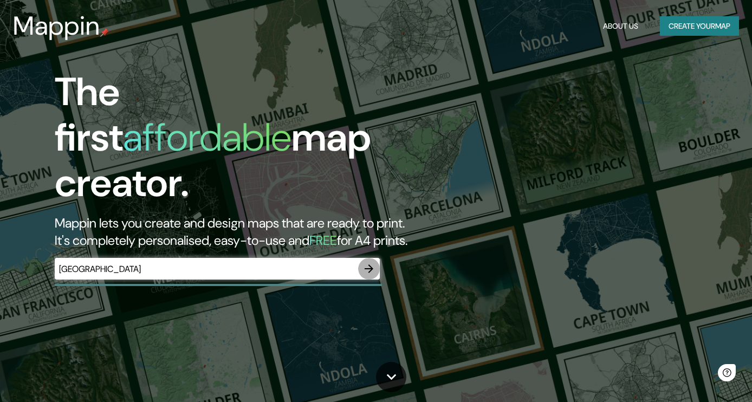 The image size is (752, 402). Describe the element at coordinates (700, 26) in the screenshot. I see `button: Create yourmap` at that location.